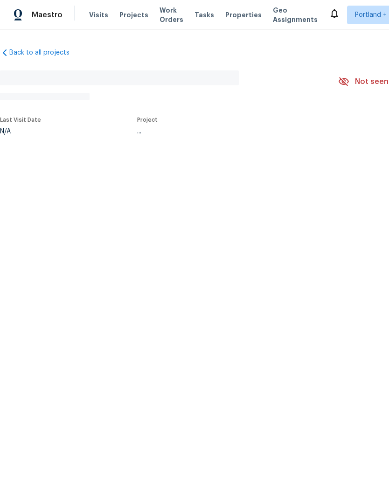  I want to click on span: Visits, so click(98, 15).